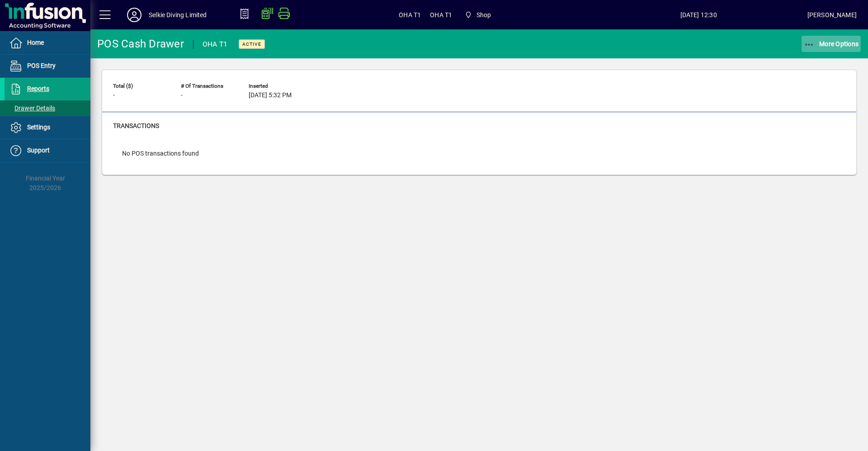  I want to click on span: Settings, so click(38, 127).